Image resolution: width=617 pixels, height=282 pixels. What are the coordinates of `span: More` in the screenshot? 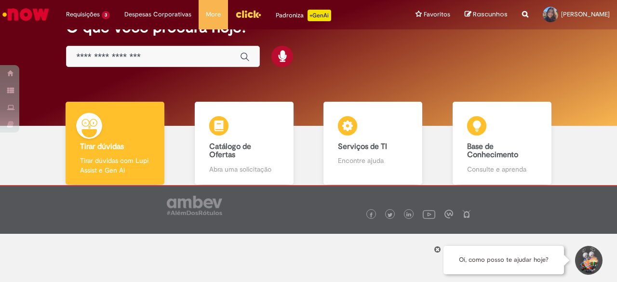 It's located at (213, 14).